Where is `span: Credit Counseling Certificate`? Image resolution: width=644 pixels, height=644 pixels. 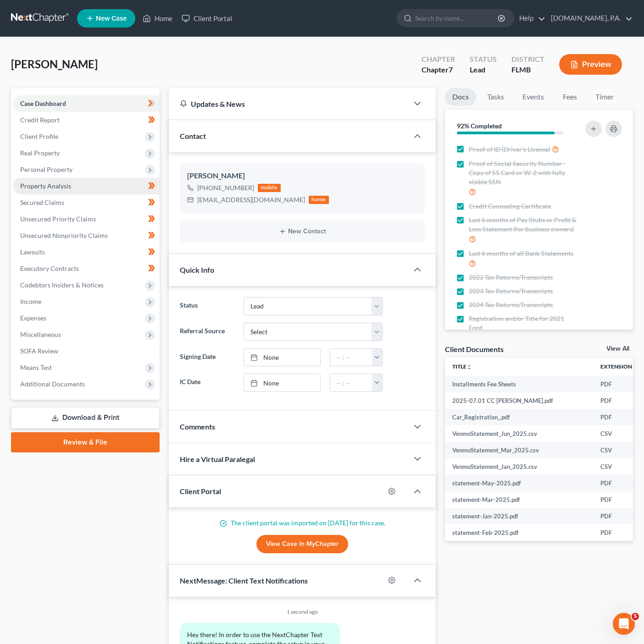
span: Credit Counseling Certificate is located at coordinates (510, 206).